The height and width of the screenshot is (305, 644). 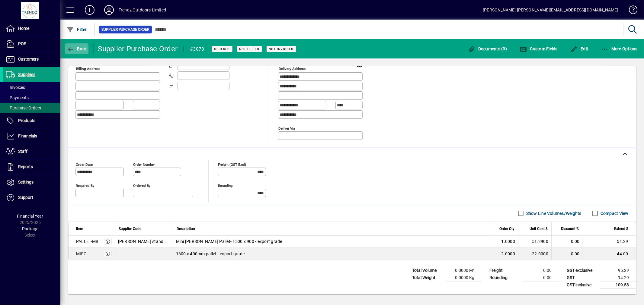 What do you see at coordinates (77, 49) in the screenshot?
I see `button: Back` at bounding box center [77, 49].